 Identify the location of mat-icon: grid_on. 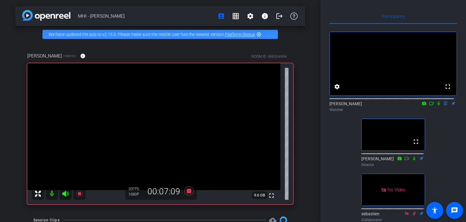
(236, 16).